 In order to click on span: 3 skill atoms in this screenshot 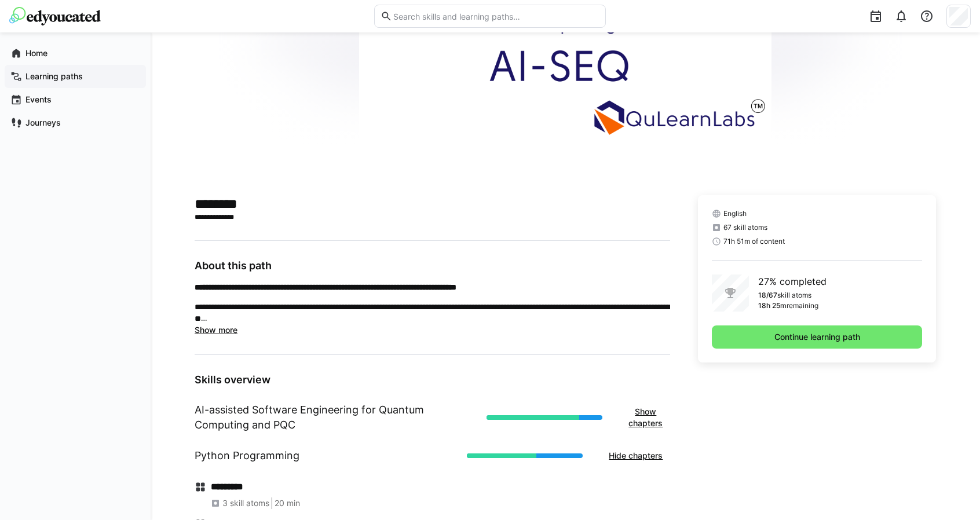, I will do `click(245, 504)`.